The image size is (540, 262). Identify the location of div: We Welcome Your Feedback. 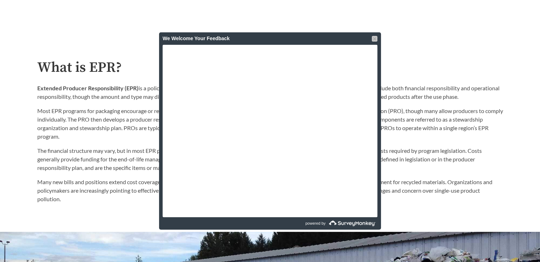
(270, 38).